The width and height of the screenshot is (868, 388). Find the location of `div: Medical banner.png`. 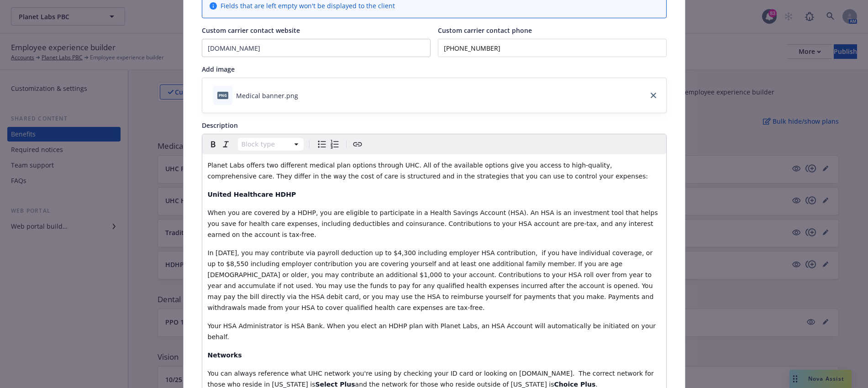

div: Medical banner.png is located at coordinates (267, 95).